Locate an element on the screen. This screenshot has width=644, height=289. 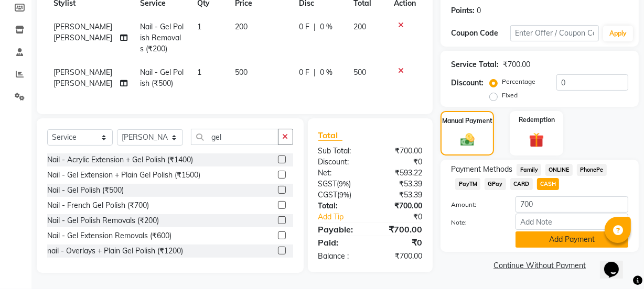
img: _cash.svg is located at coordinates (467, 140).